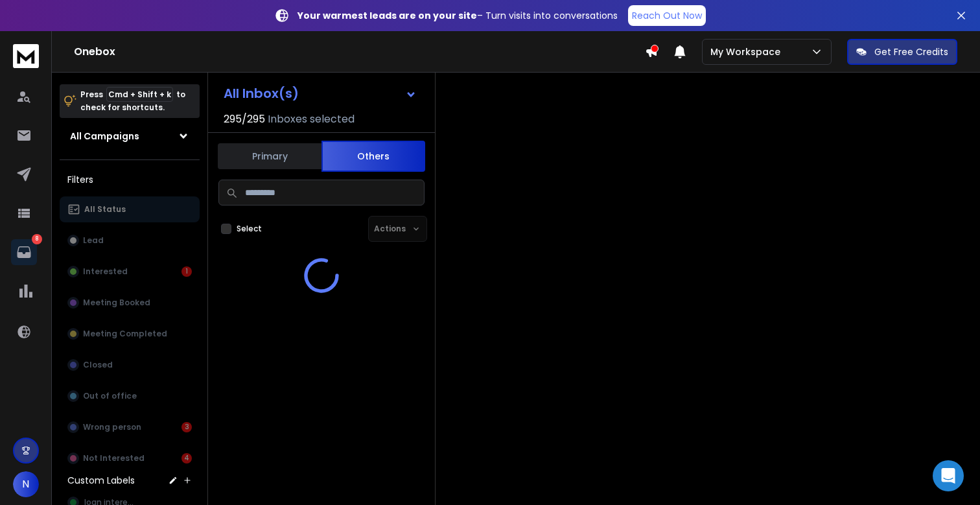  What do you see at coordinates (320, 94) in the screenshot?
I see `button: All Inbox(s)` at bounding box center [320, 94].